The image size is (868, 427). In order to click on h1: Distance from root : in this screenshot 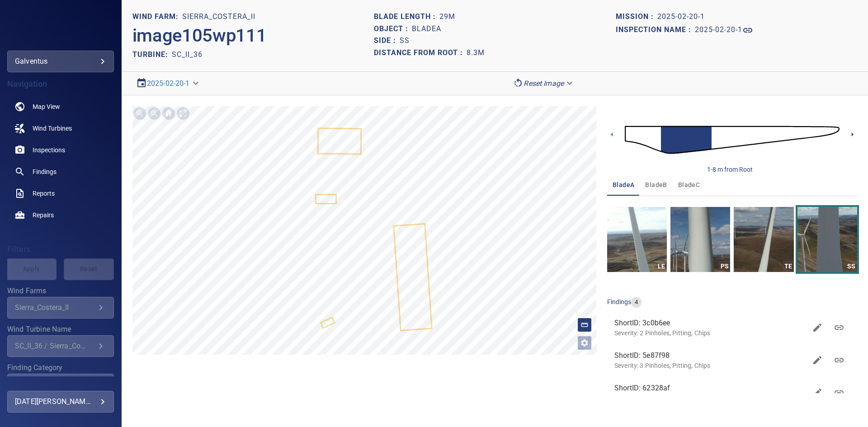, I will do `click(420, 53)`.